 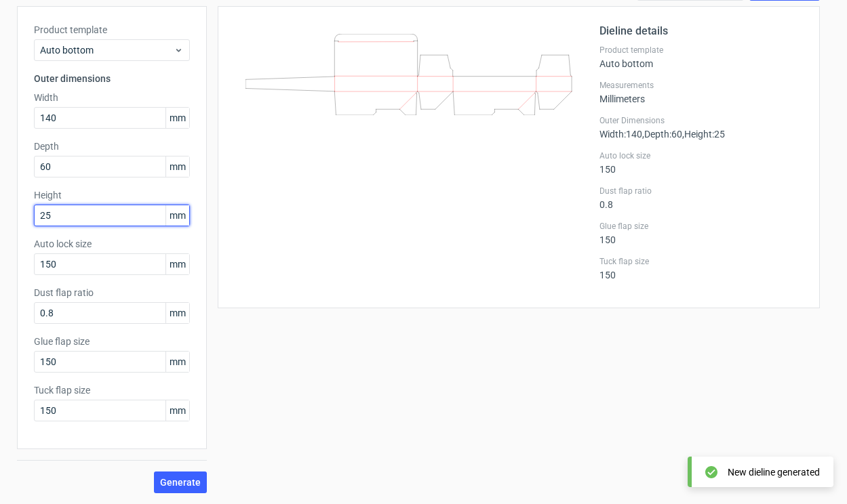 I want to click on label: Depth, so click(x=112, y=147).